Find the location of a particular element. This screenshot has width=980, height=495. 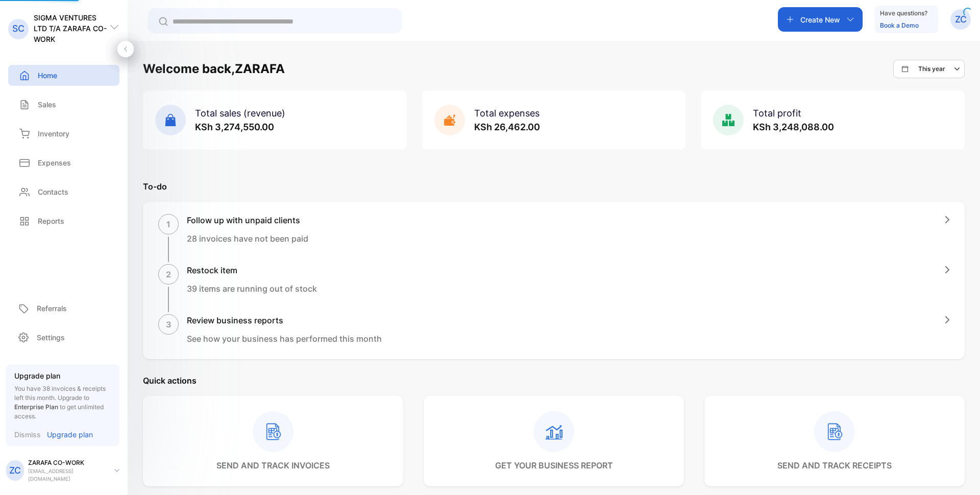

p: 3 is located at coordinates (168, 324).